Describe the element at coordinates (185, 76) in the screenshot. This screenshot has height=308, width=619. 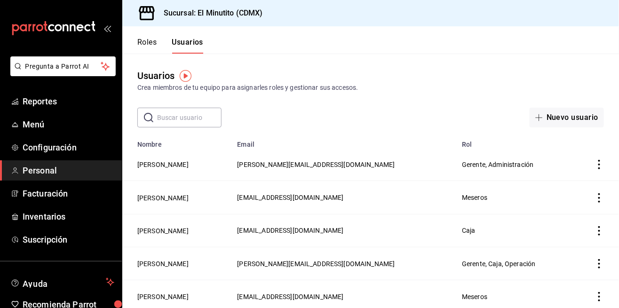
I see `img: Tooltip marker` at that location.